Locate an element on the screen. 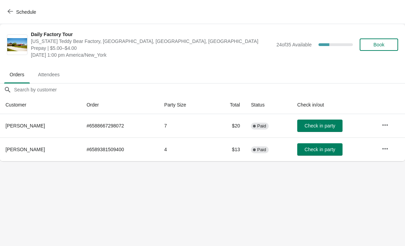 This screenshot has height=246, width=405. span: Book is located at coordinates (379, 45).